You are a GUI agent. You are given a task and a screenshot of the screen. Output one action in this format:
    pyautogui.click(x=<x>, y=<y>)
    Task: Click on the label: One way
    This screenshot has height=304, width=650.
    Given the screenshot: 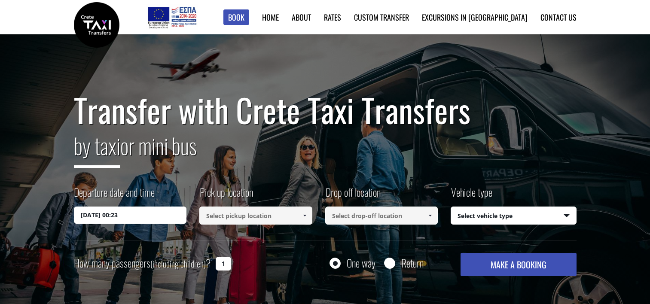 What is the action you would take?
    pyautogui.click(x=361, y=263)
    